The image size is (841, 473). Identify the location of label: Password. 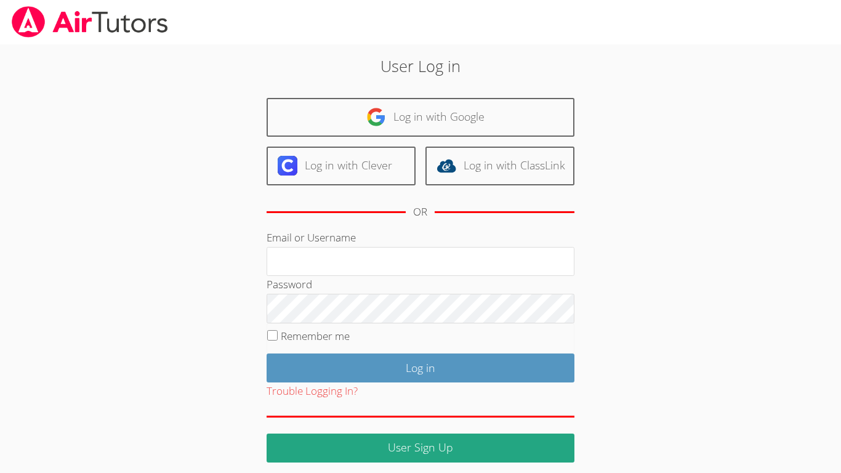
(289, 284).